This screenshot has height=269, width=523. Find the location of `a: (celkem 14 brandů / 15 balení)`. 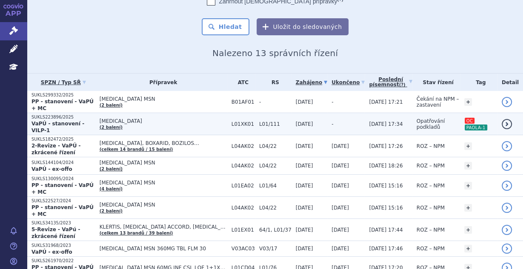

a: (celkem 14 brandů / 15 balení) is located at coordinates (136, 149).